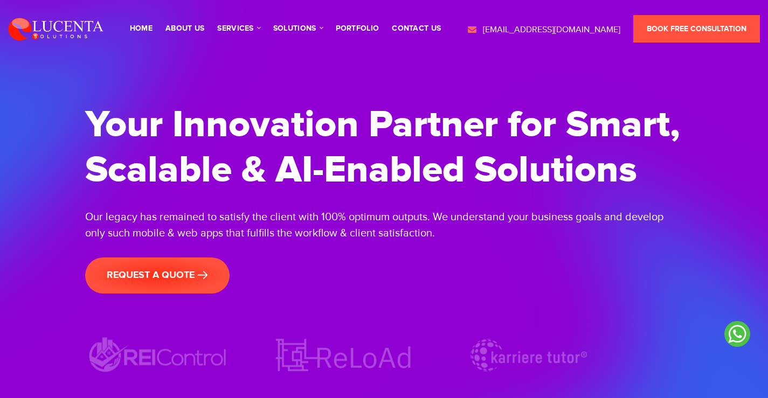 The height and width of the screenshot is (398, 768). I want to click on img: Lucenta Solutions, so click(56, 29).